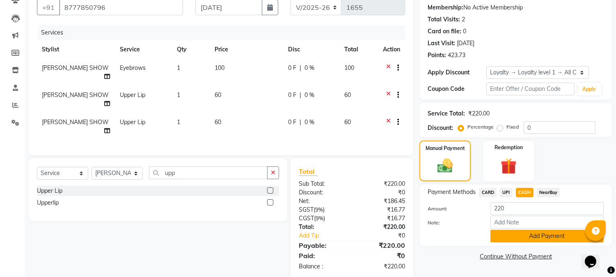 The width and height of the screenshot is (616, 277). What do you see at coordinates (246, 49) in the screenshot?
I see `th: Price` at bounding box center [246, 49].